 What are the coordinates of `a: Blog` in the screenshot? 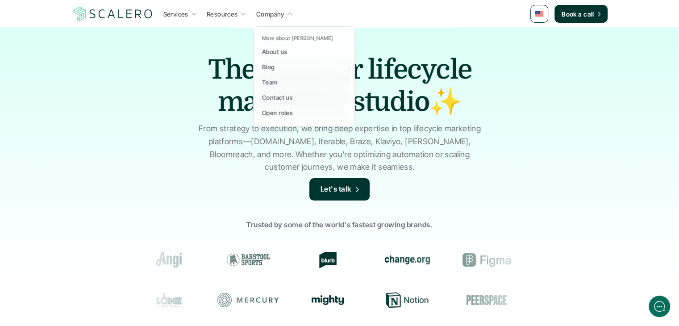 It's located at (304, 67).